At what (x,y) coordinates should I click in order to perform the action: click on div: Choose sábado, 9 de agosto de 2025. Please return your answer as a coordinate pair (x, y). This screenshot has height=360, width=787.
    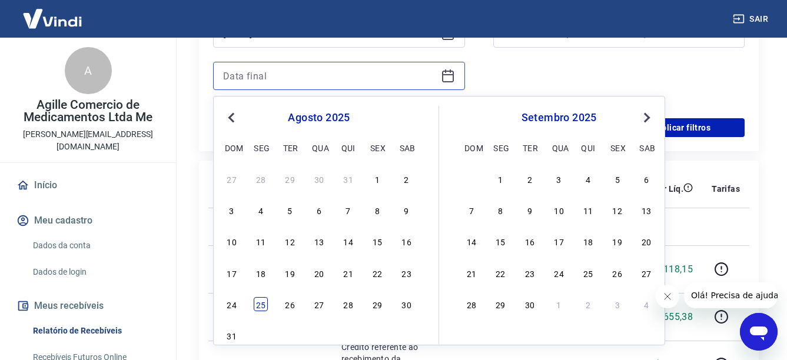
    Looking at the image, I should click on (407, 210).